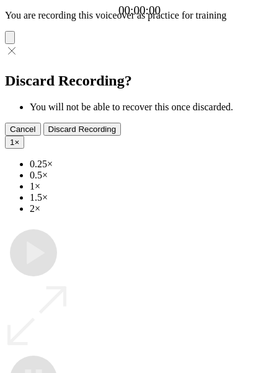 The height and width of the screenshot is (373, 279). I want to click on h2: Discard Recording?, so click(139, 81).